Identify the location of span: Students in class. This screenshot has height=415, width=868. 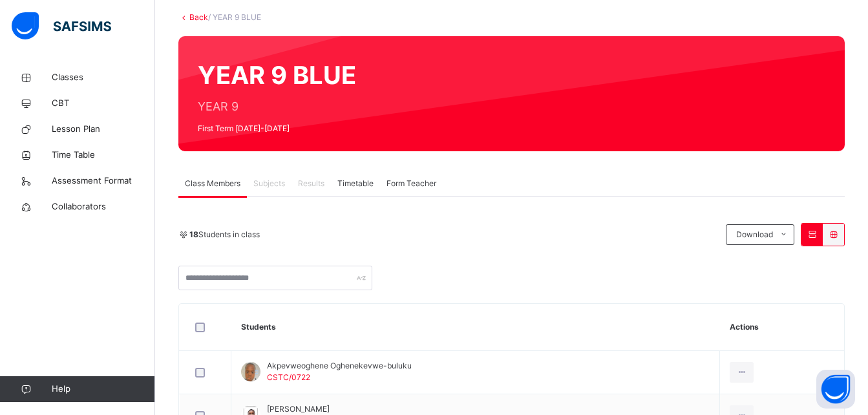
(224, 235).